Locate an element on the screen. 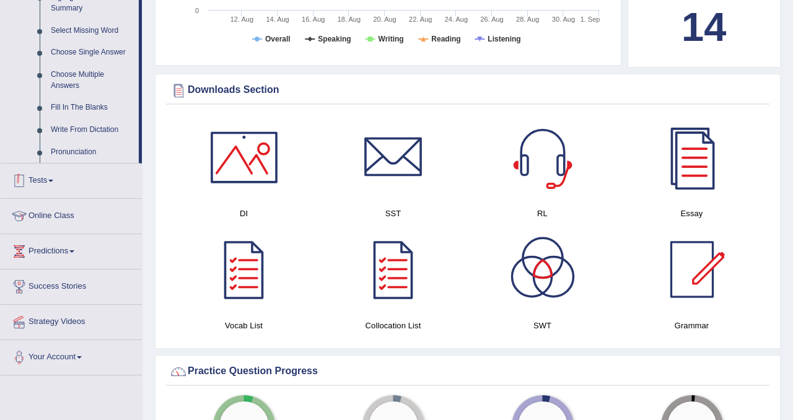 This screenshot has width=793, height=420. tspan: Overall is located at coordinates (278, 39).